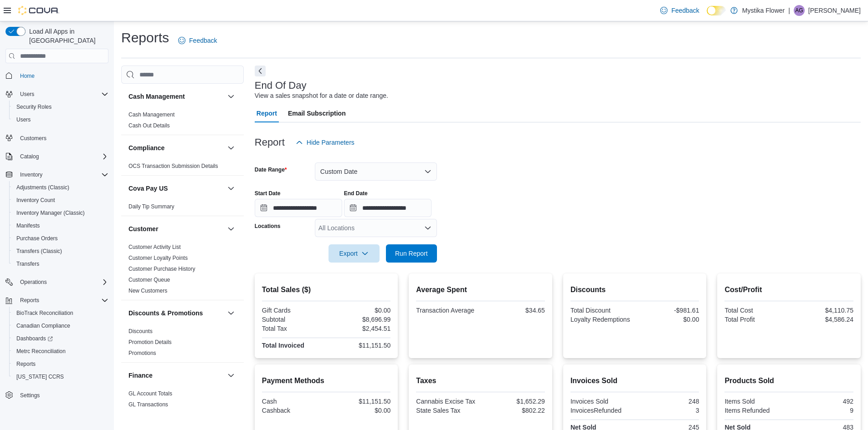 The width and height of the screenshot is (868, 430). What do you see at coordinates (293, 411) in the screenshot?
I see `div: Cashback` at bounding box center [293, 411].